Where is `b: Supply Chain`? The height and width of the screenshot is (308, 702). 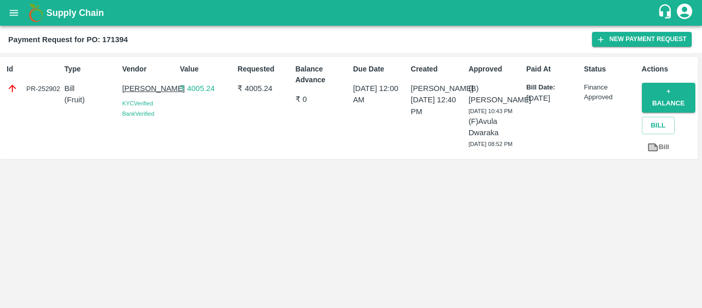 b: Supply Chain is located at coordinates (75, 13).